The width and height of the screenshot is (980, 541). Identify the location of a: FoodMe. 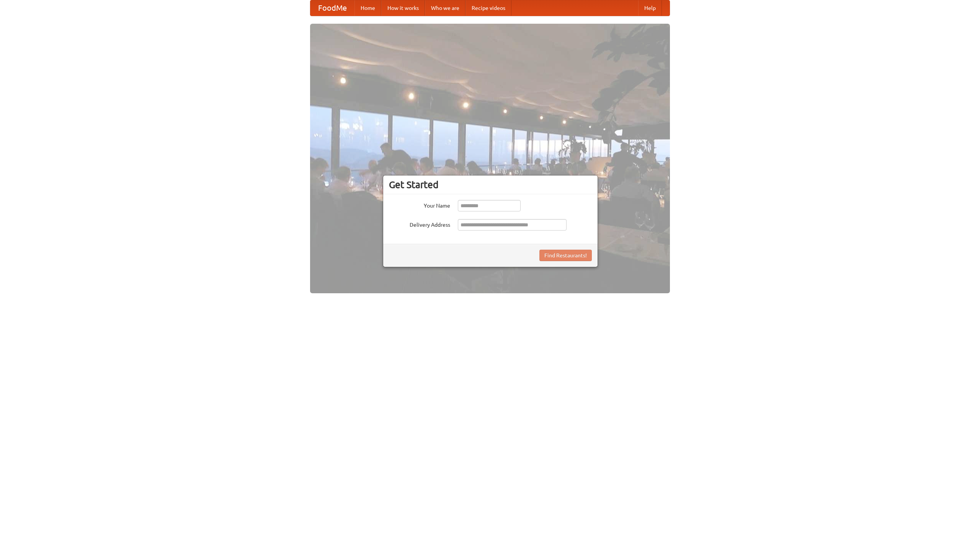
(332, 8).